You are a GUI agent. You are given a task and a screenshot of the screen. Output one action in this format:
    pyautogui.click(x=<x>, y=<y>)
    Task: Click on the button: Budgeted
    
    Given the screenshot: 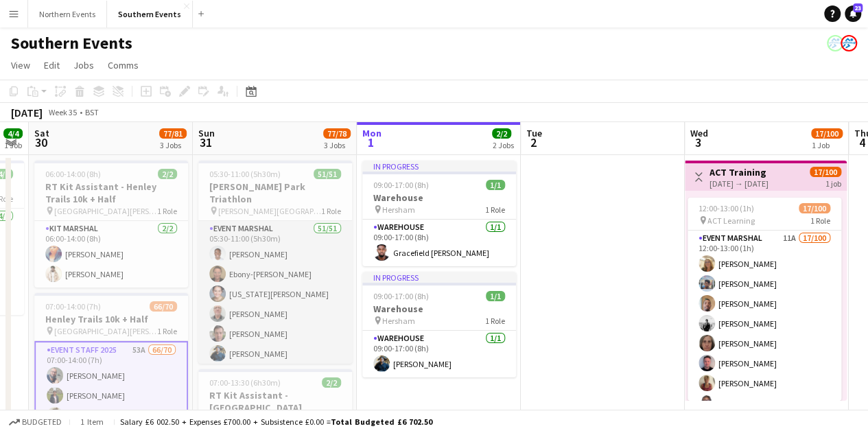 What is the action you would take?
    pyautogui.click(x=35, y=422)
    